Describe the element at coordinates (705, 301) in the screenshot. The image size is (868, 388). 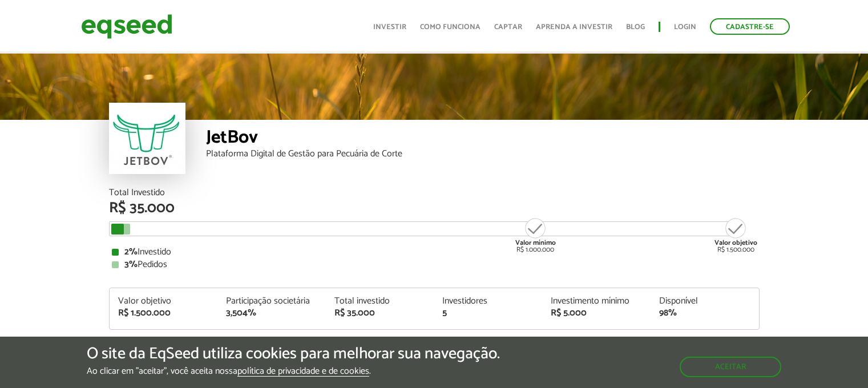
I see `div: Disponível` at that location.